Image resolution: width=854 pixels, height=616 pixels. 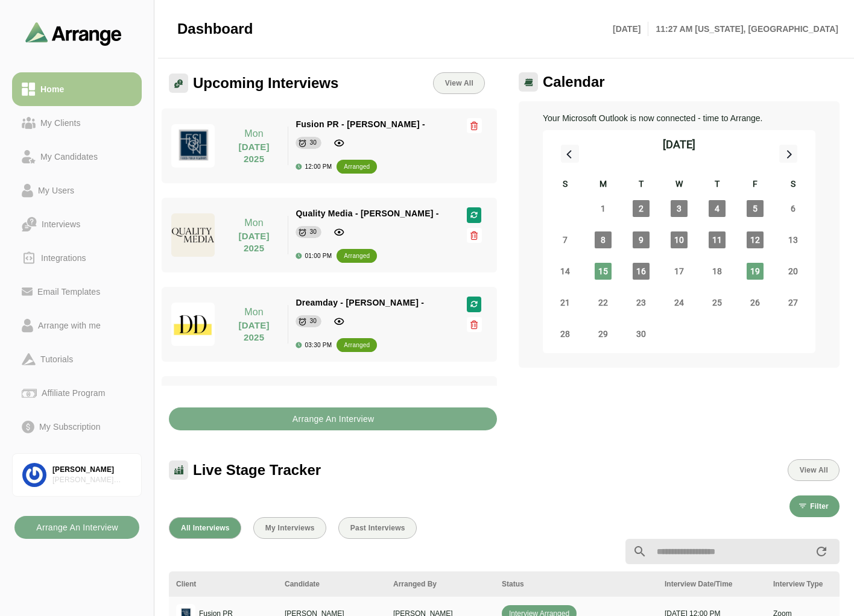 I want to click on span: Monday, September 22, 2025, so click(x=603, y=303).